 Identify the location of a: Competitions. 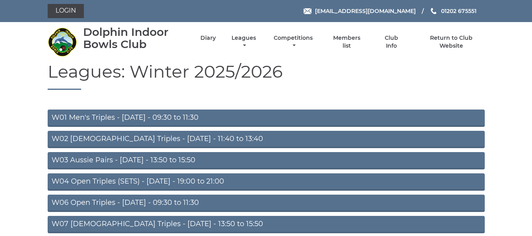
(294, 42).